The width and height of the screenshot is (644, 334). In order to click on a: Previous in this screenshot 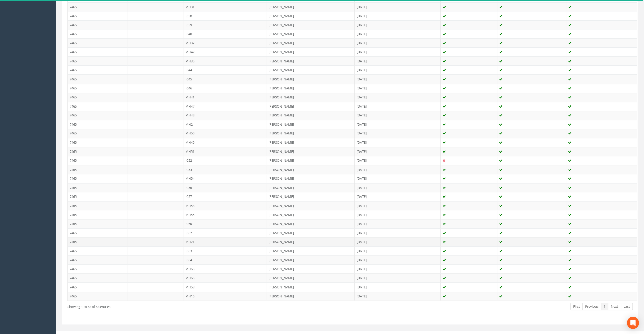, I will do `click(592, 306)`.